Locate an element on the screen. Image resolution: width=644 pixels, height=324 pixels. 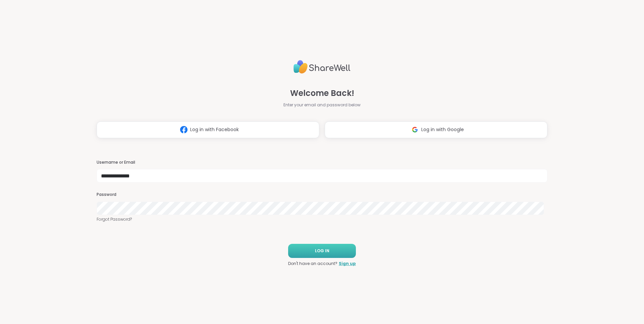
span: Enter your email and password below is located at coordinates (322, 105).